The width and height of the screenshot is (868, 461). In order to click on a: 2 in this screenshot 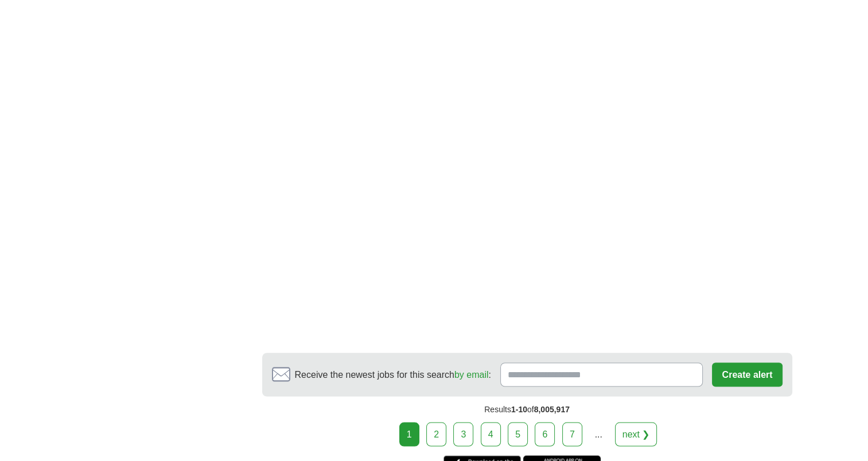, I will do `click(436, 434)`.